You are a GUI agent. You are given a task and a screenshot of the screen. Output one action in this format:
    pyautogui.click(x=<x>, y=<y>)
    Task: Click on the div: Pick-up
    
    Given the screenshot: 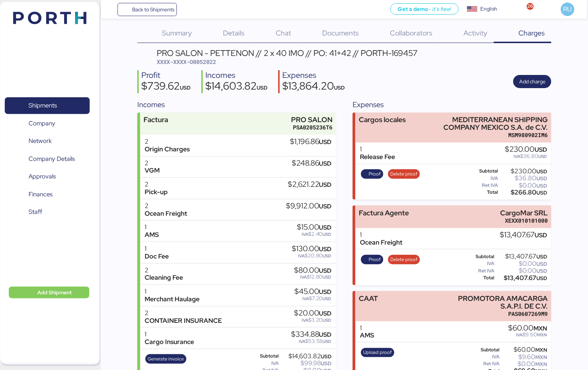 What is the action you would take?
    pyautogui.click(x=156, y=192)
    